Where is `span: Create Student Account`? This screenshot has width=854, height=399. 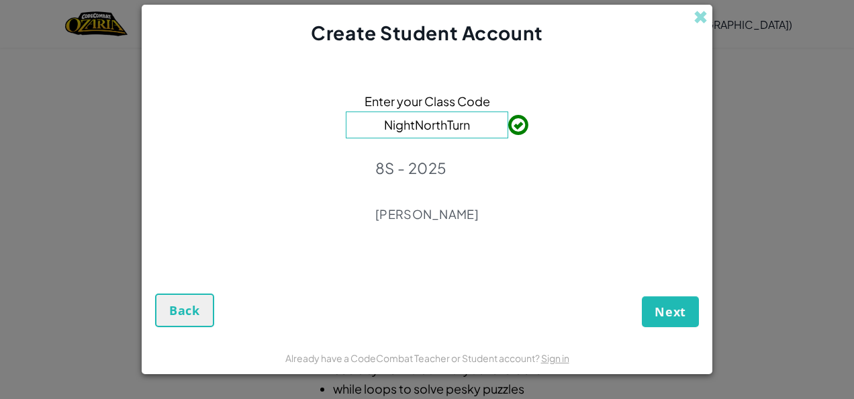
span: Create Student Account is located at coordinates (427, 32).